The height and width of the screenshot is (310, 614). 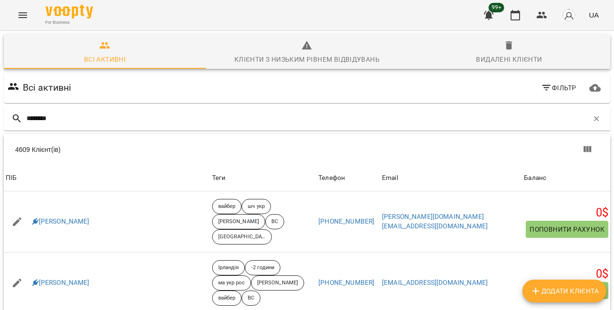 I want to click on div: Email, so click(x=390, y=178).